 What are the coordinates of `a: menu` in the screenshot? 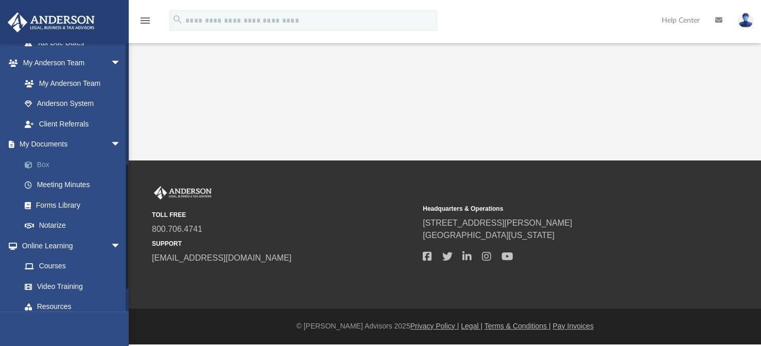 It's located at (145, 23).